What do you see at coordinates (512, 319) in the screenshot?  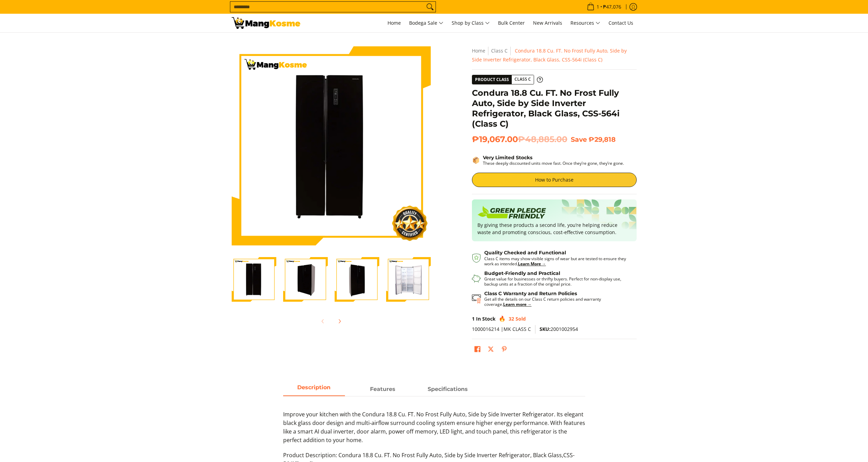 I see `span: 32` at bounding box center [512, 319].